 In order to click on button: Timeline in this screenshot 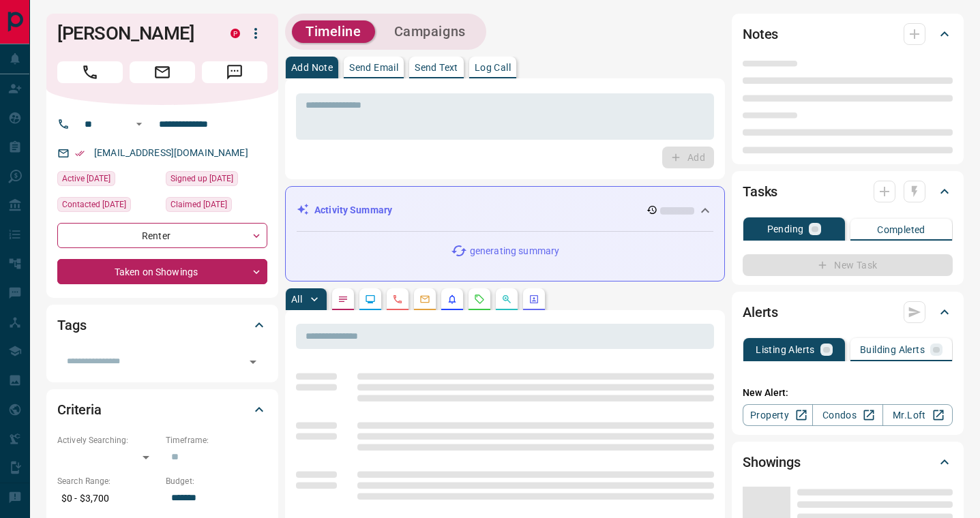, I will do `click(334, 31)`.